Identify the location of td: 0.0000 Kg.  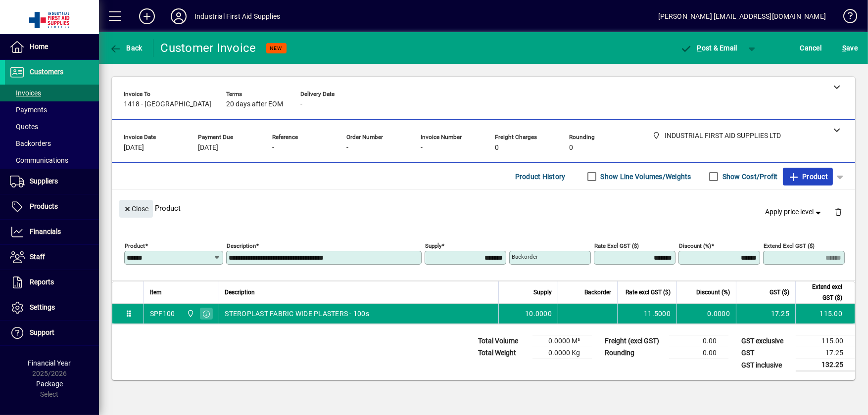
(562, 353).